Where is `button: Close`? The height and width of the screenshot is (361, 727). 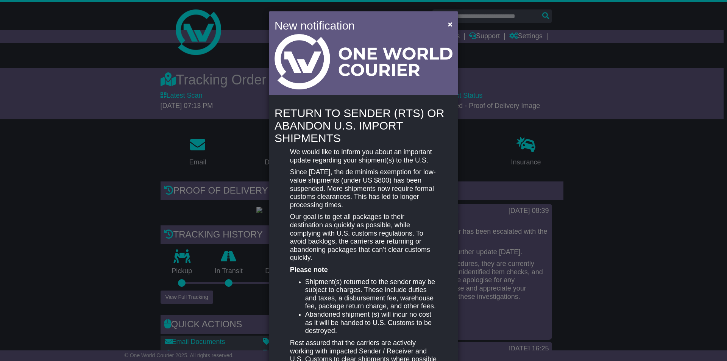
button: Close is located at coordinates (450, 24).